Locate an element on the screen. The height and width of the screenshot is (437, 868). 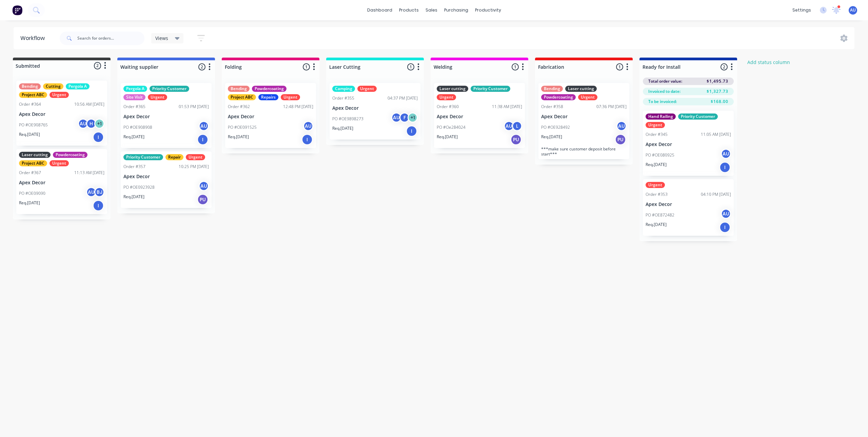
p: PO #OE908908 is located at coordinates (138, 128).